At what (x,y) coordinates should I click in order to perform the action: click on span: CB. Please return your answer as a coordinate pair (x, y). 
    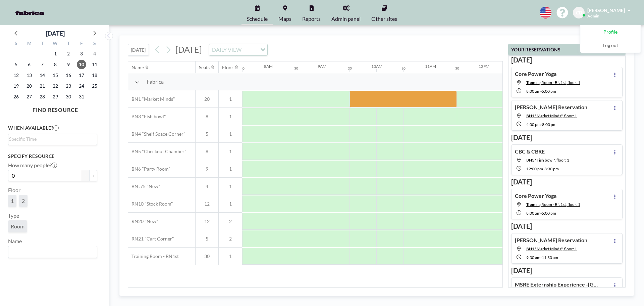
    Looking at the image, I should click on (579, 13).